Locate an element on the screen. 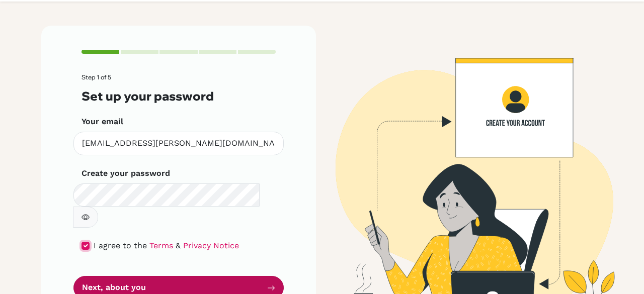  a: Privacy Notice is located at coordinates (211, 245).